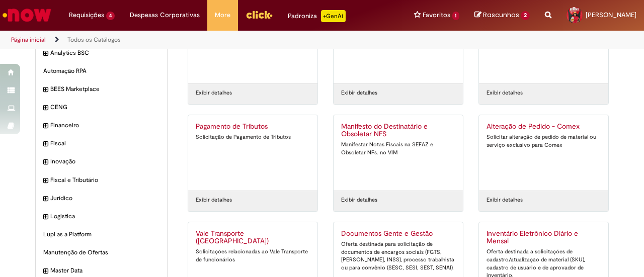 The height and width of the screenshot is (277, 644). Describe the element at coordinates (104, 53) in the screenshot. I see `span: Analytics BSC` at that location.